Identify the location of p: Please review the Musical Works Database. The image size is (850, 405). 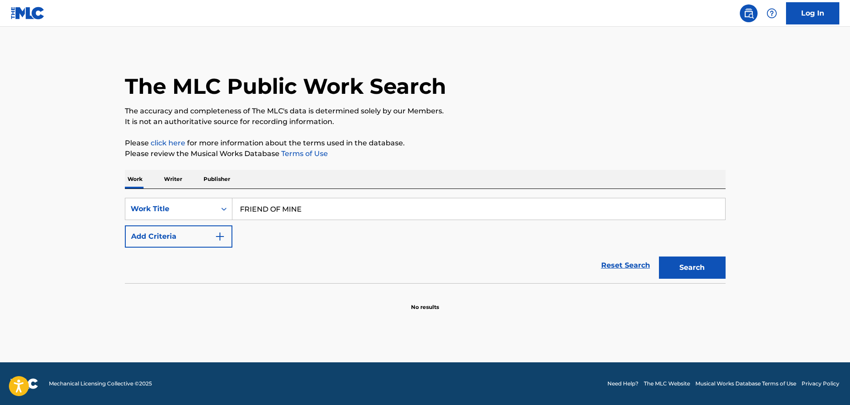
(425, 154).